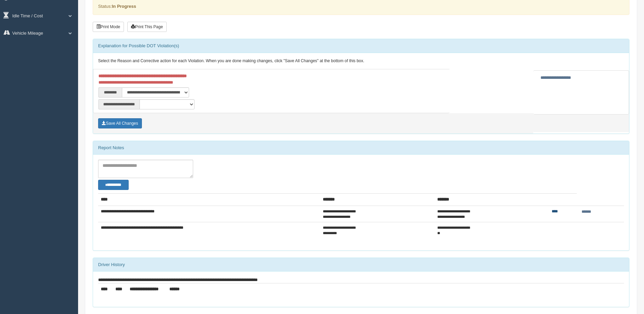 Image resolution: width=644 pixels, height=314 pixels. I want to click on div: Driver History, so click(361, 265).